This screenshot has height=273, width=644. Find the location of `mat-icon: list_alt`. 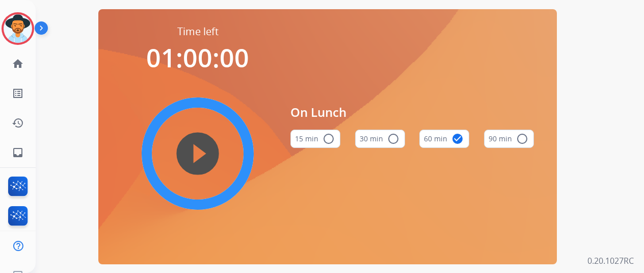

mat-icon: list_alt is located at coordinates (18, 93).